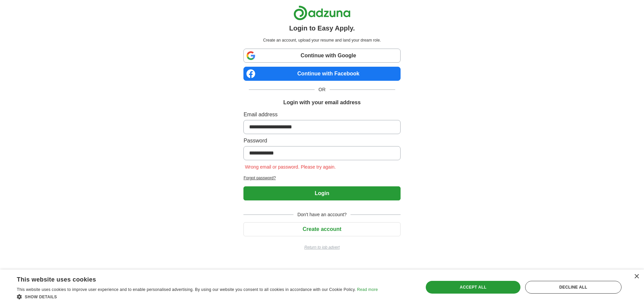 Image resolution: width=644 pixels, height=305 pixels. Describe the element at coordinates (573, 287) in the screenshot. I see `div: Decline all` at that location.